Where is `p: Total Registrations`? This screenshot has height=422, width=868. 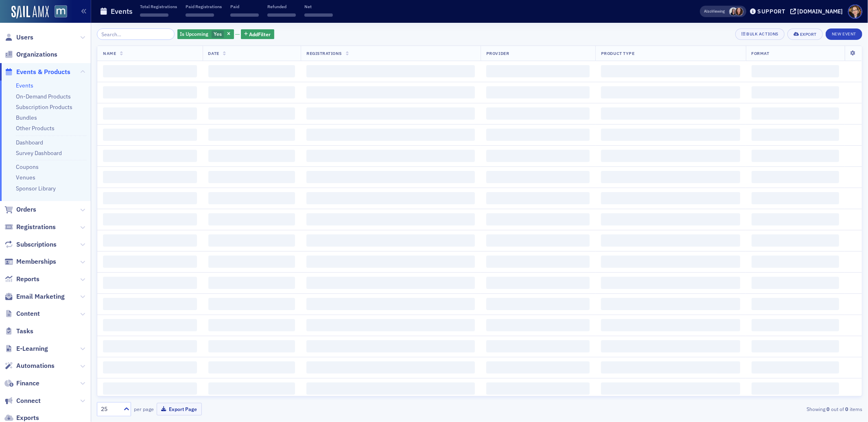
p: Total Registrations is located at coordinates (158, 7).